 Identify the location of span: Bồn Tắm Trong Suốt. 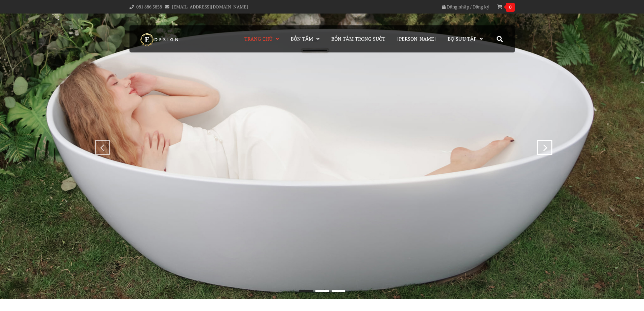
(358, 39).